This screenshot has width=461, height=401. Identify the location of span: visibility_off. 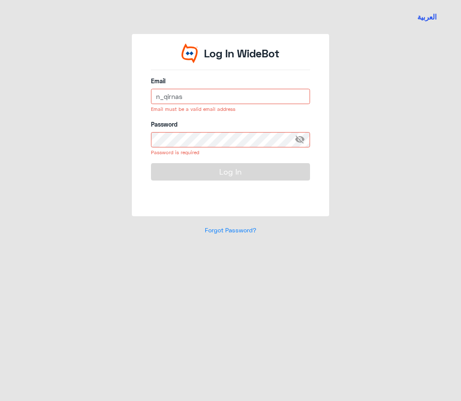
(303, 140).